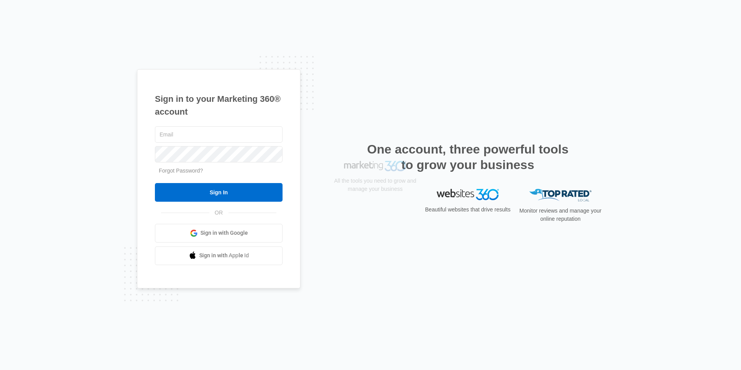 The image size is (741, 370). I want to click on p: All the tools you need to grow and manage your business, so click(375, 213).